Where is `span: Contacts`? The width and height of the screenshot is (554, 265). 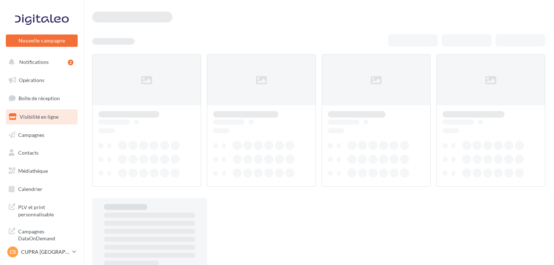
span: Contacts is located at coordinates (28, 152).